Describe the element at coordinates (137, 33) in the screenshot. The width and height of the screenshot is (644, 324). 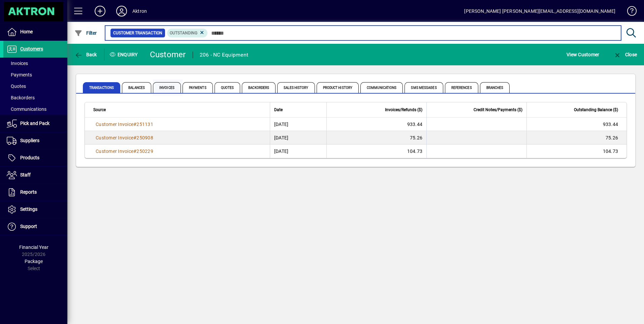
I see `span: Customer Transaction` at that location.